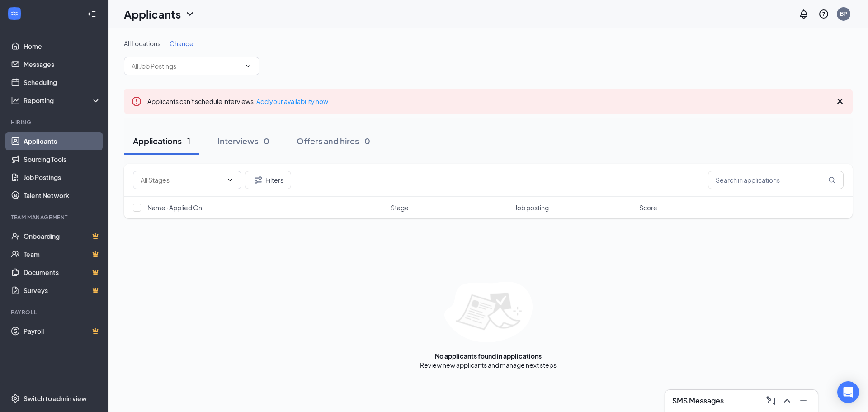 The width and height of the screenshot is (868, 412). What do you see at coordinates (804, 14) in the screenshot?
I see `svg: Notifications` at bounding box center [804, 14].